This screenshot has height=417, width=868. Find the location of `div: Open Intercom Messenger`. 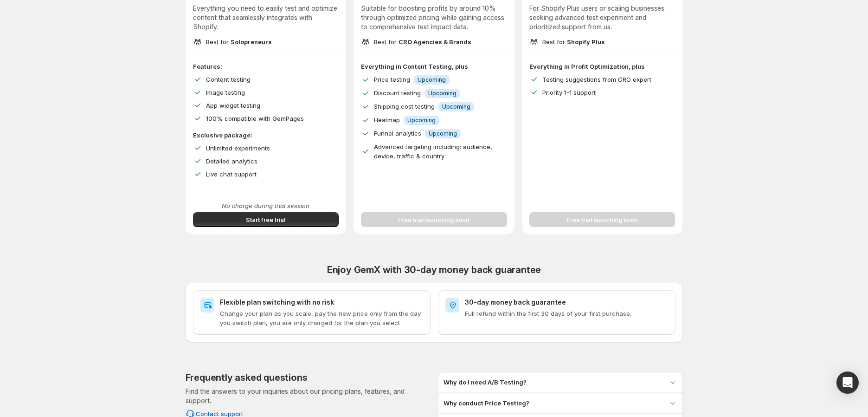

div: Open Intercom Messenger is located at coordinates (848, 382).